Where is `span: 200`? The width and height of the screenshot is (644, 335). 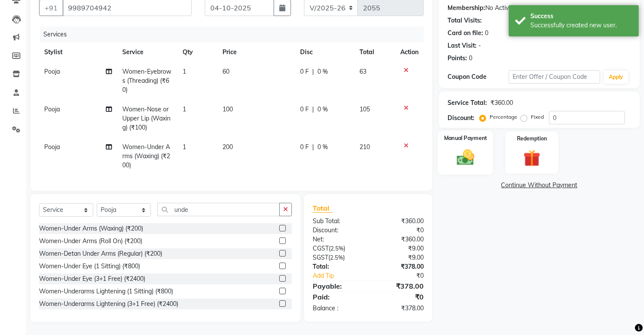
span: 200 is located at coordinates (228, 147).